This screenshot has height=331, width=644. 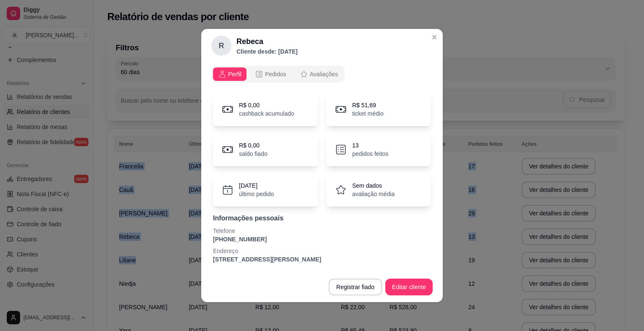 What do you see at coordinates (373, 186) in the screenshot?
I see `p: Sem dados` at bounding box center [373, 186].